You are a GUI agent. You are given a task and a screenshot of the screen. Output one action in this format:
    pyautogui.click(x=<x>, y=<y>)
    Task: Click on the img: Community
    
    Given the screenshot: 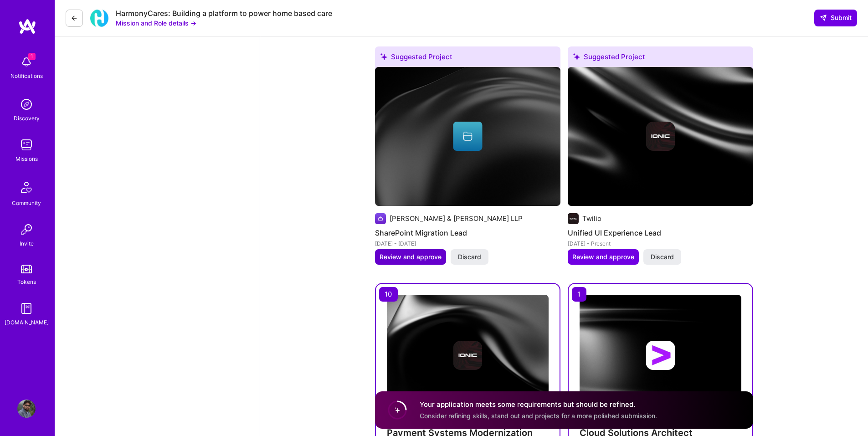 What is the action you would take?
    pyautogui.click(x=26, y=187)
    